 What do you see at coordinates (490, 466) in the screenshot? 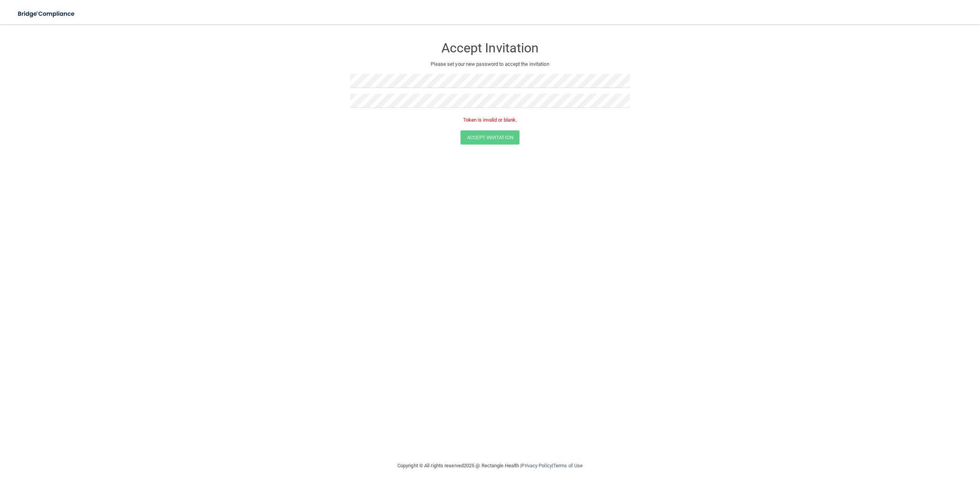
I see `div: Copyright © All rights reserved 2025 @ Rectangle Health | |` at bounding box center [490, 466].